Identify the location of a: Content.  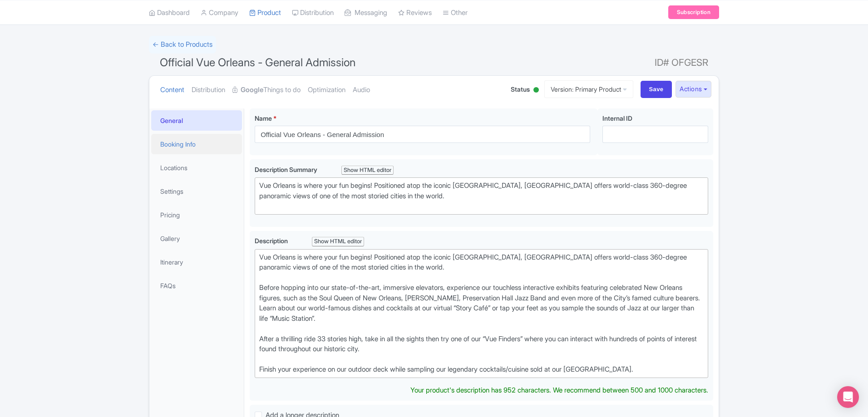
(172, 90).